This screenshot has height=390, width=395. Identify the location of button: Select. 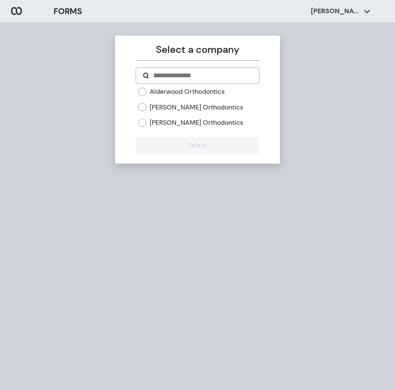
(197, 145).